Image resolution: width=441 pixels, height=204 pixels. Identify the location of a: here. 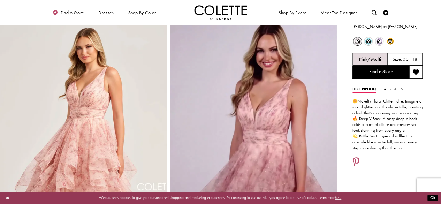
(338, 198).